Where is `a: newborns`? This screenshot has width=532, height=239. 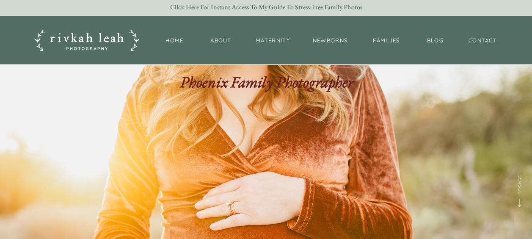 a: newborns is located at coordinates (330, 41).